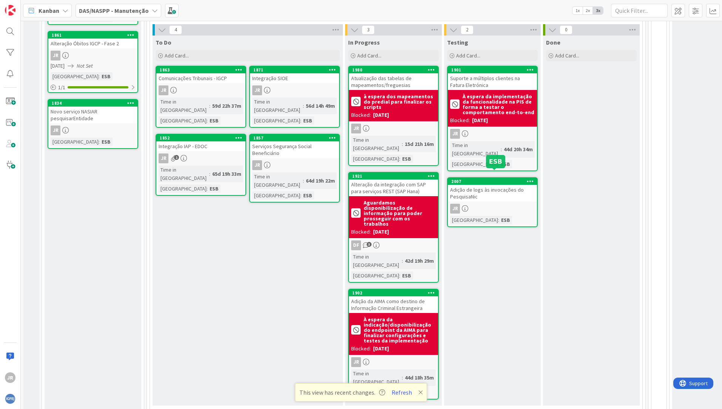 This screenshot has width=722, height=409. Describe the element at coordinates (93, 115) in the screenshot. I see `div: Novo serviço NASIAR pesquisarEntidade` at that location.